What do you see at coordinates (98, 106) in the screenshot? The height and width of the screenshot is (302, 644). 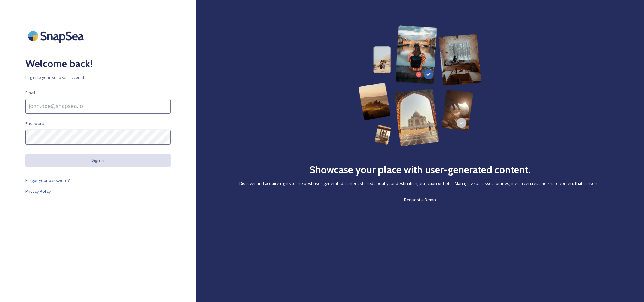 I see `input: john.doe@snapsea.io` at bounding box center [98, 106].